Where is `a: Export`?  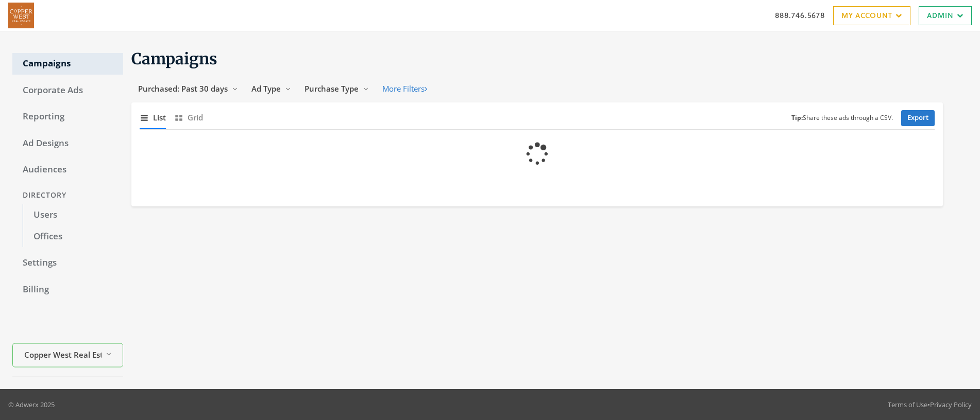
a: Export is located at coordinates (918, 118).